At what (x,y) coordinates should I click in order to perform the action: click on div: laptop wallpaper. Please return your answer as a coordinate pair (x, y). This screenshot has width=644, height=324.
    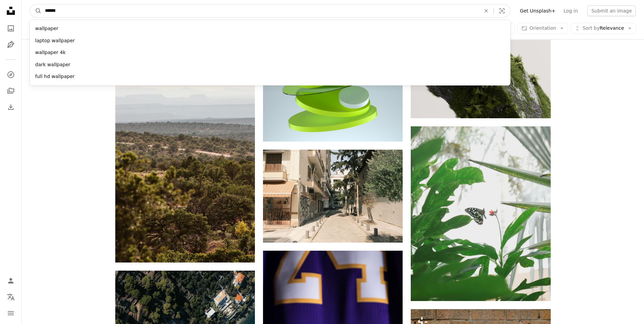
    Looking at the image, I should click on (270, 41).